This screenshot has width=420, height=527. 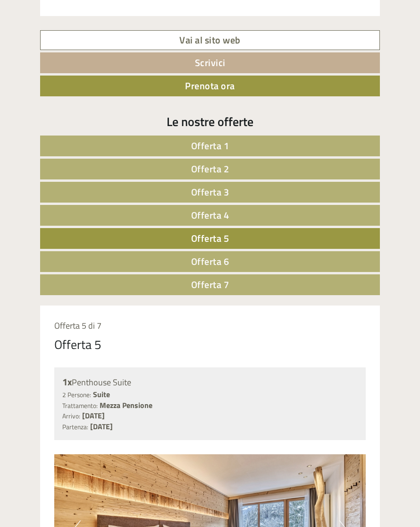 I want to click on small: Arrivo:, so click(x=71, y=416).